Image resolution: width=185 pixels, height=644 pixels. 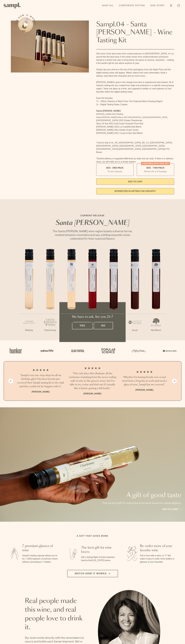 I want to click on img: Sampl.04 - Santa Barbara - Wine Tasting Kit, so click(x=50, y=46).